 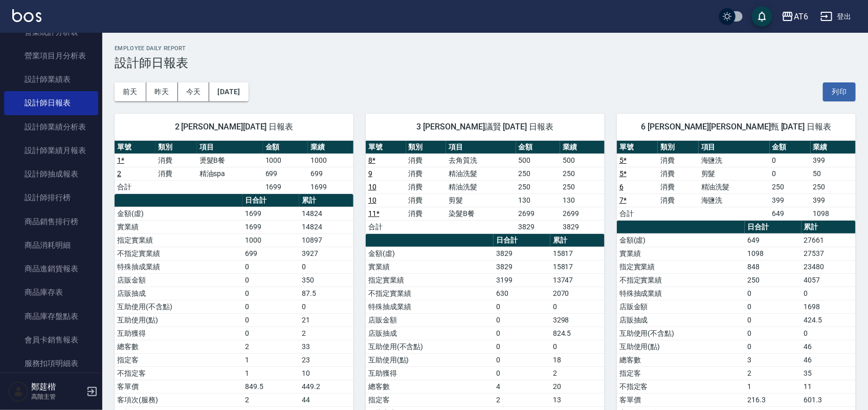 I want to click on td: 總客數, so click(x=681, y=360).